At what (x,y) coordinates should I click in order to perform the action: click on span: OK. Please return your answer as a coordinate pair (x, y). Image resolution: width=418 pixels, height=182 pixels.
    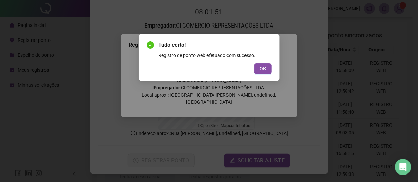
    Looking at the image, I should click on (263, 69).